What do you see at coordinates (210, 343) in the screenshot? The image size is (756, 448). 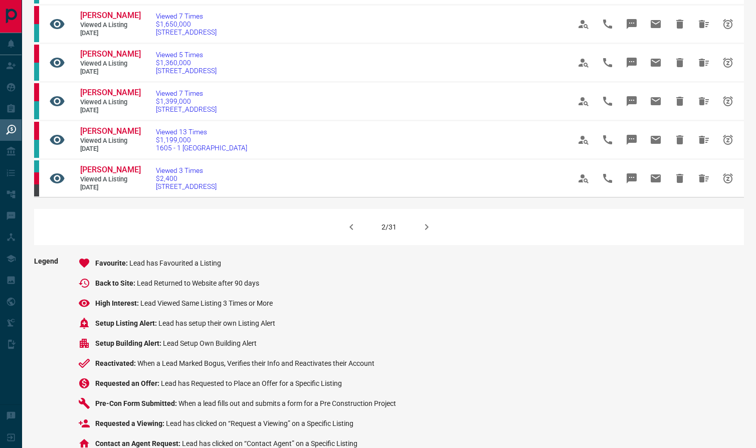 I see `span: Lead Setup Own Building Alert` at bounding box center [210, 343].